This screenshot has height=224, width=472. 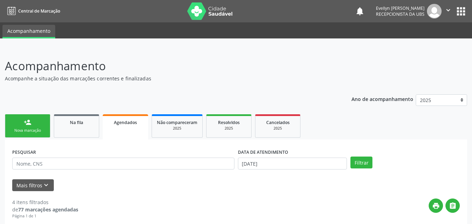 I want to click on label: PESQUISAR, so click(x=24, y=152).